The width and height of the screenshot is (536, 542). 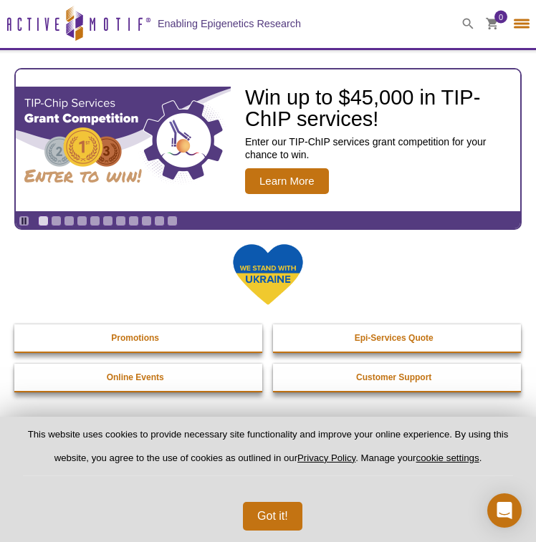 I want to click on span: 0, so click(x=501, y=17).